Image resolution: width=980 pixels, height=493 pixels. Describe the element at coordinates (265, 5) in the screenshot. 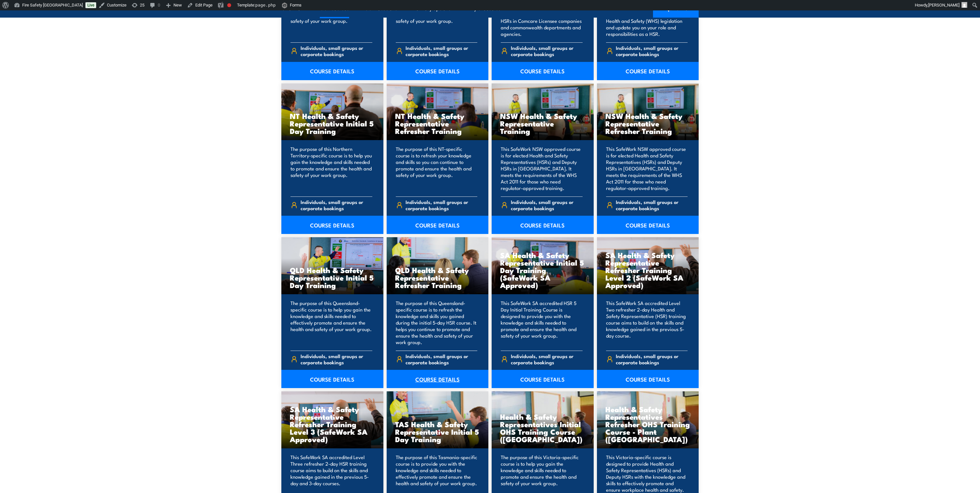

I see `span: page.php` at that location.